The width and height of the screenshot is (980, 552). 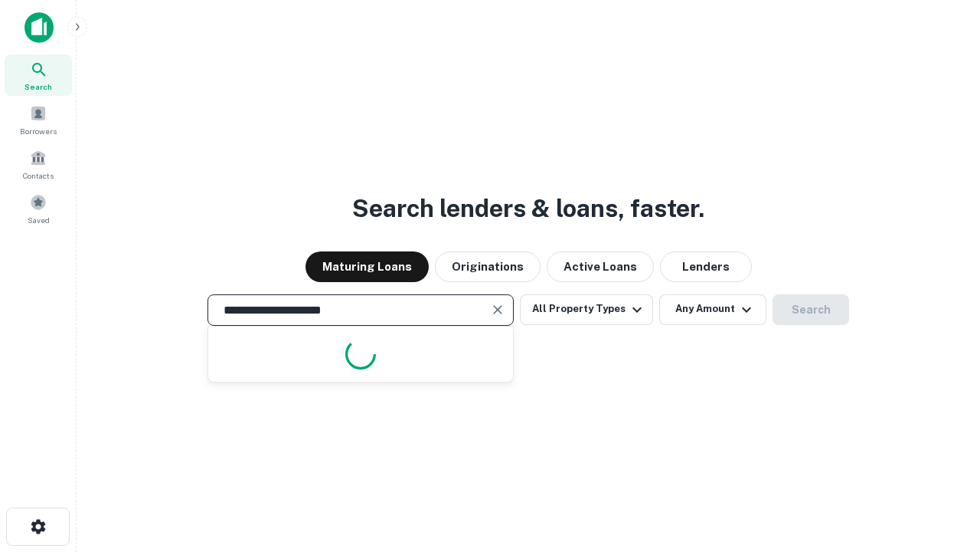 What do you see at coordinates (488, 267) in the screenshot?
I see `button: Originations` at bounding box center [488, 267].